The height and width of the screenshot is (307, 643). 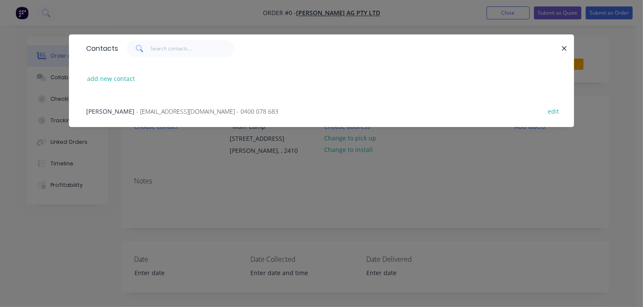 I want to click on button: edit, so click(x=553, y=111).